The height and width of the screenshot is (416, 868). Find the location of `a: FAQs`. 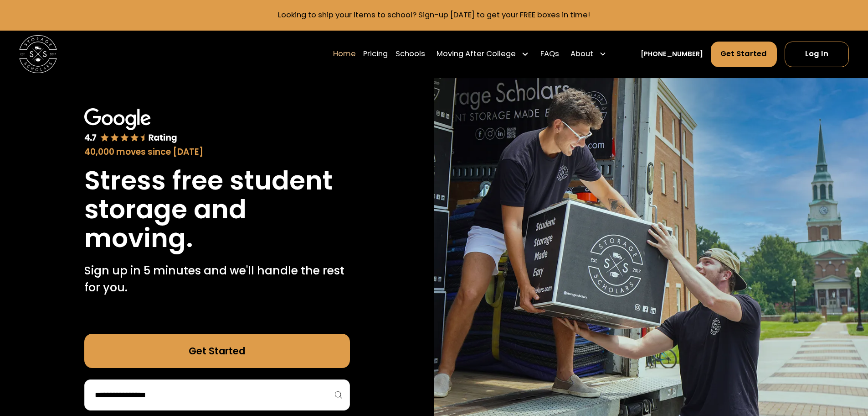

a: FAQs is located at coordinates (549, 54).